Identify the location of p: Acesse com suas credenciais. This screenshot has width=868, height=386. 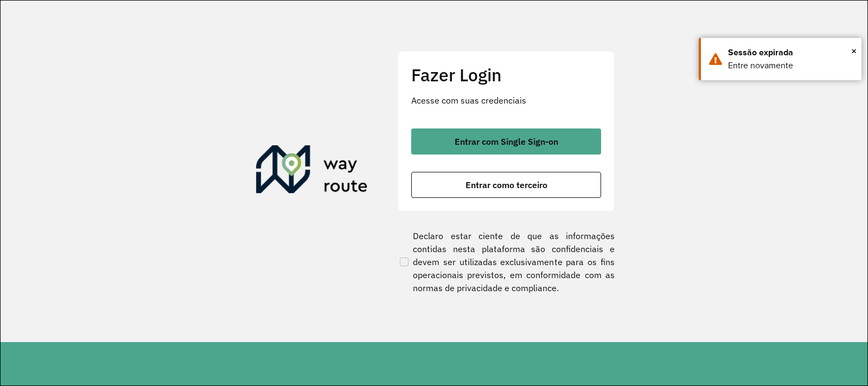
(506, 100).